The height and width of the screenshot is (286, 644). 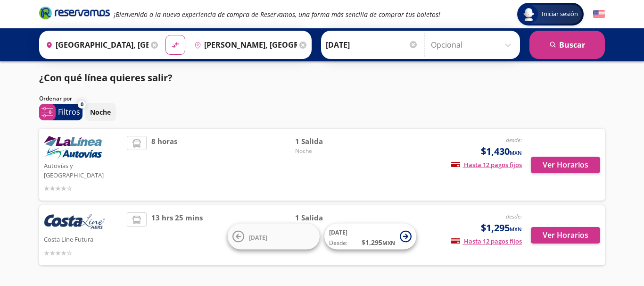 What do you see at coordinates (75, 13) in the screenshot?
I see `i: Brand Logo` at bounding box center [75, 13].